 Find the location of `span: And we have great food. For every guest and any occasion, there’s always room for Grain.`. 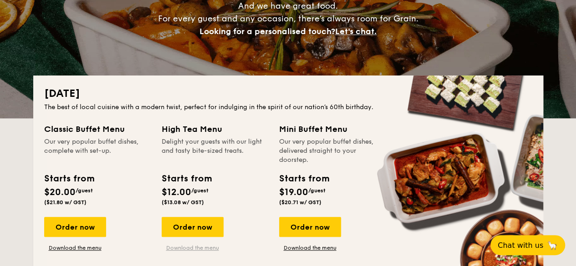

span: And we have great food. For every guest and any occasion, there’s always room for Grain. is located at coordinates (288, 19).